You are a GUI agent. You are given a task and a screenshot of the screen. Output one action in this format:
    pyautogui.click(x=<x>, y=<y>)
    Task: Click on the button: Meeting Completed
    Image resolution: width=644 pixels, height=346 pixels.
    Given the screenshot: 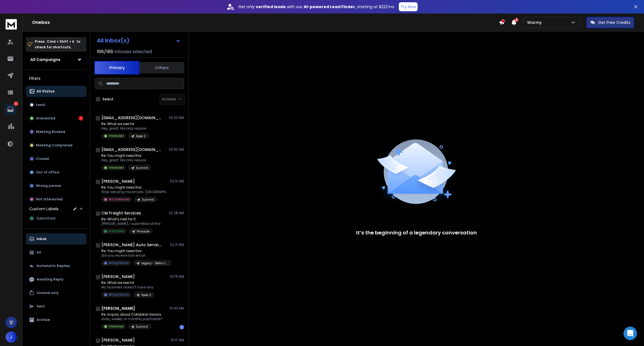 What is the action you would take?
    pyautogui.click(x=56, y=145)
    